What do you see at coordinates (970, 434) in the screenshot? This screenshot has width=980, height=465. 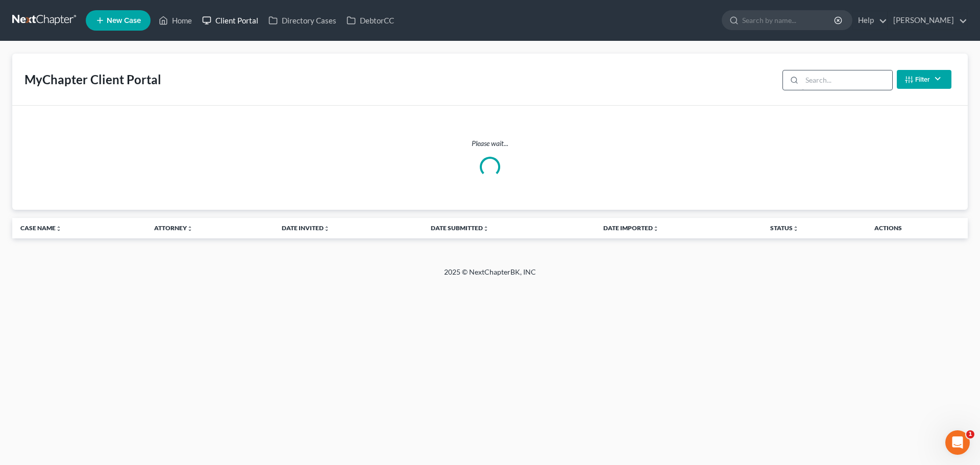 I see `span: 1` at bounding box center [970, 434].